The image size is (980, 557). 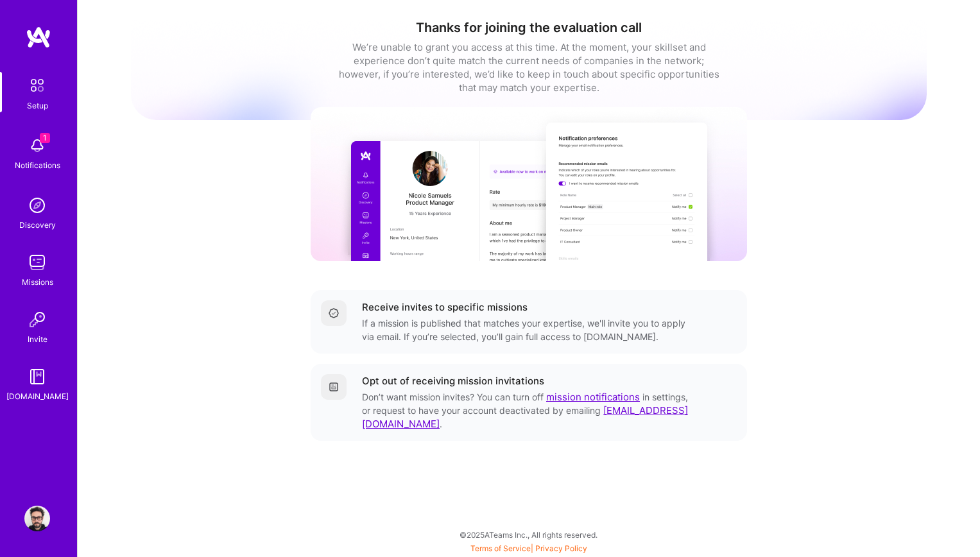 I want to click on div: Notifications, so click(x=37, y=165).